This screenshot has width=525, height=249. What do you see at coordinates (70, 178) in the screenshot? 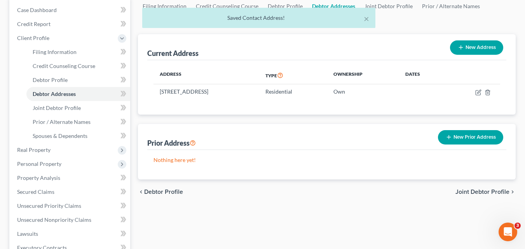
I see `a: Property Analysis` at bounding box center [70, 178].